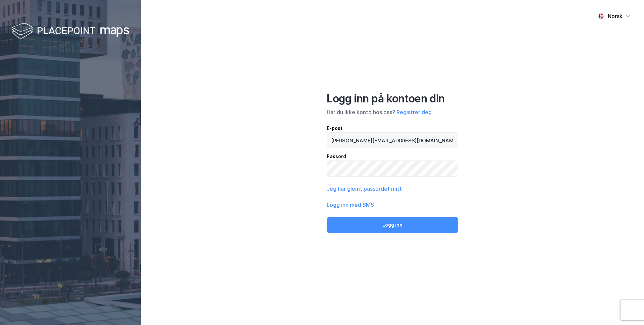 The width and height of the screenshot is (644, 325). I want to click on button: Logg inn, so click(392, 225).